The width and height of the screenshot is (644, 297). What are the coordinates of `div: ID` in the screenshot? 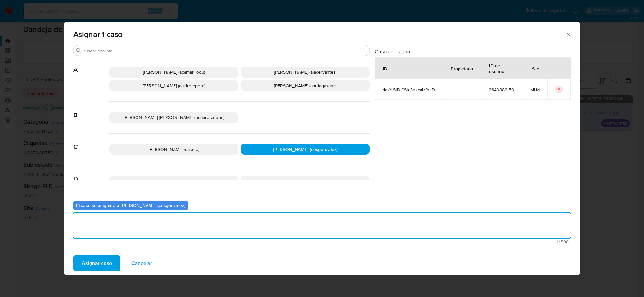 It's located at (385, 68).